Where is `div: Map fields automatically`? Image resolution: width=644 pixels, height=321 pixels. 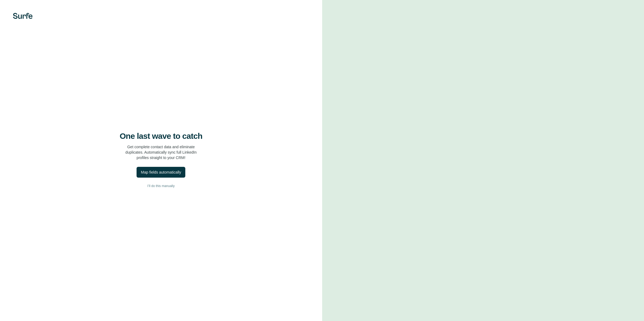
div: Map fields automatically is located at coordinates (161, 172).